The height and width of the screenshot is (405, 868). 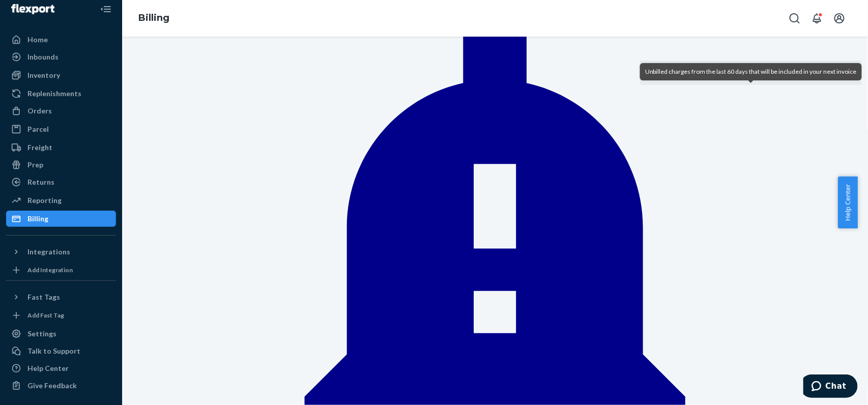 I want to click on div: Talk to Support, so click(x=54, y=351).